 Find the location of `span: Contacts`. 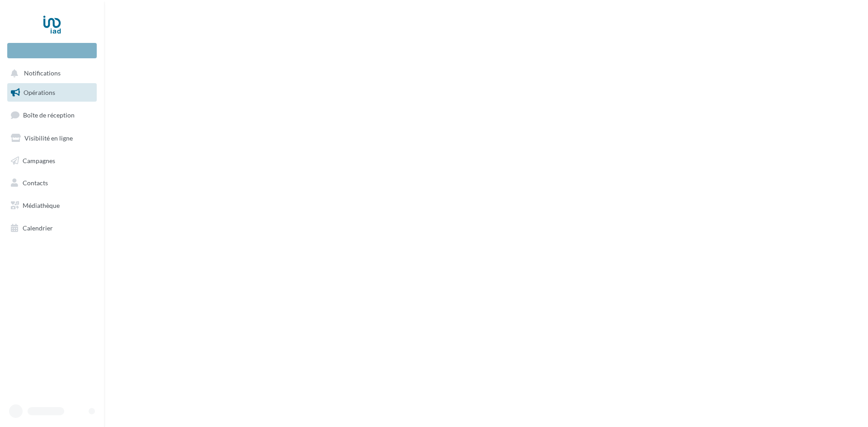

span: Contacts is located at coordinates (35, 183).